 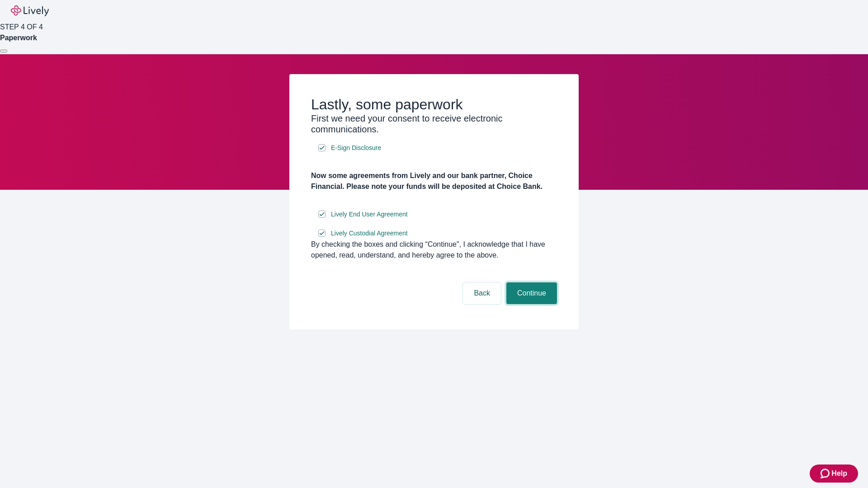 What do you see at coordinates (839, 474) in the screenshot?
I see `span: Help` at bounding box center [839, 474].